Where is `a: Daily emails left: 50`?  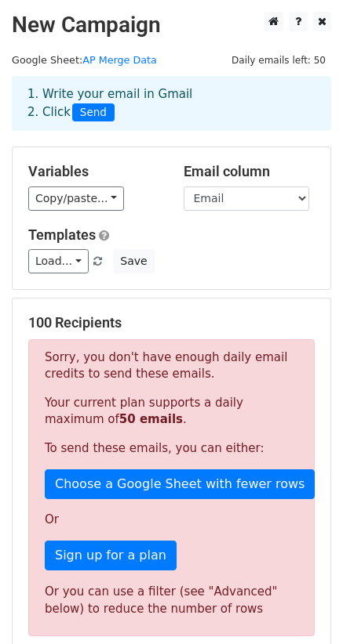
a: Daily emails left: 50 is located at coordinates (279, 60).